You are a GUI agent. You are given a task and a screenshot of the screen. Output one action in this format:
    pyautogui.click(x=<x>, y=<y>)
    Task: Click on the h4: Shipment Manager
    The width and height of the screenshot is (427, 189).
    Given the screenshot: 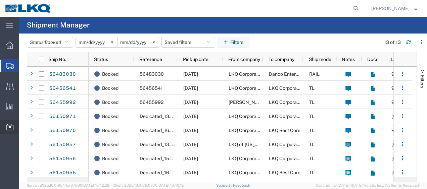 What is the action you would take?
    pyautogui.click(x=58, y=25)
    